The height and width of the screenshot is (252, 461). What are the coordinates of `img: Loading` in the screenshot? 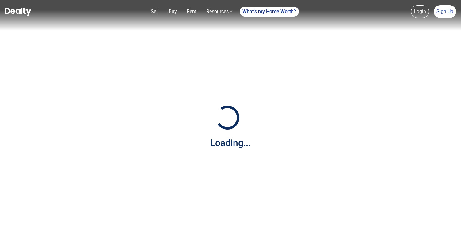 It's located at (227, 118).